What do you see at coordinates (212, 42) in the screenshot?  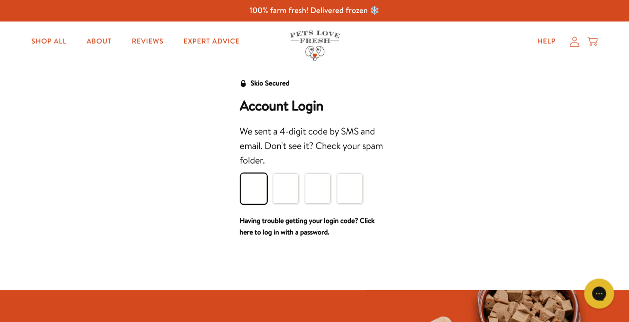 I see `a: Expert Advice` at bounding box center [212, 42].